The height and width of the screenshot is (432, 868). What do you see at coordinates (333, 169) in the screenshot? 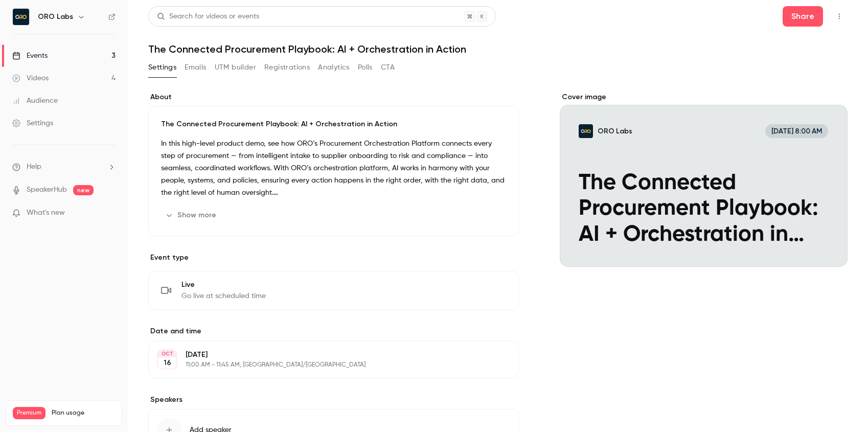
I see `p: In this high-level product demo, see how ORO’s Procurement Orchestration Platform connects every ...` at bounding box center [333, 169].